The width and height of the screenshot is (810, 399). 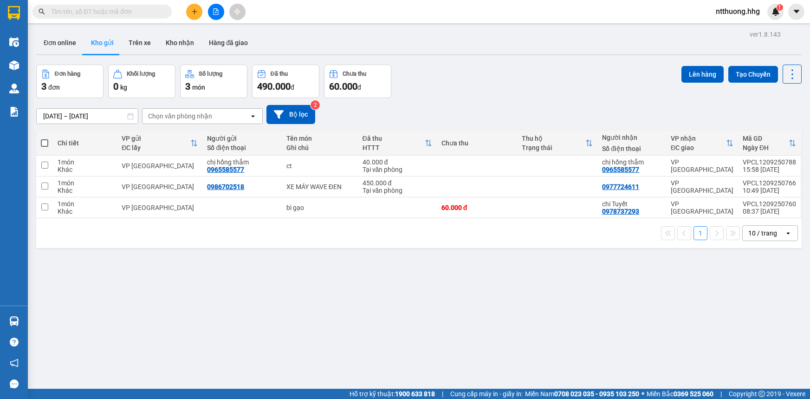 What do you see at coordinates (762, 394) in the screenshot?
I see `span: copyright` at bounding box center [762, 394].